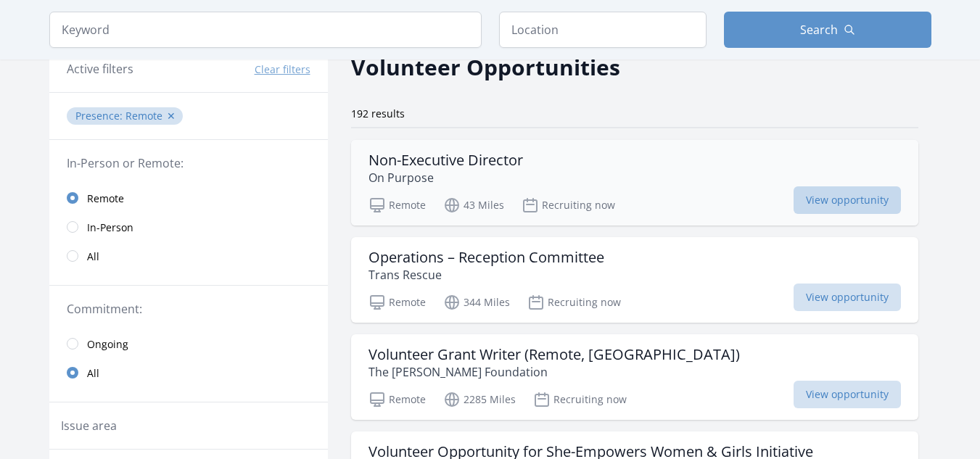 The width and height of the screenshot is (980, 459). What do you see at coordinates (88, 425) in the screenshot?
I see `legend: Issue area` at bounding box center [88, 425].